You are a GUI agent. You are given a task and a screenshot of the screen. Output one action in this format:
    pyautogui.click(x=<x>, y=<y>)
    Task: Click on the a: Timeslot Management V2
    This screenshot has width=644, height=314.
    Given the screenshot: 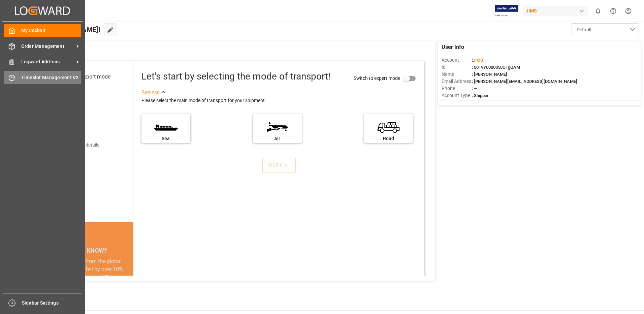 What is the action you would take?
    pyautogui.click(x=42, y=77)
    